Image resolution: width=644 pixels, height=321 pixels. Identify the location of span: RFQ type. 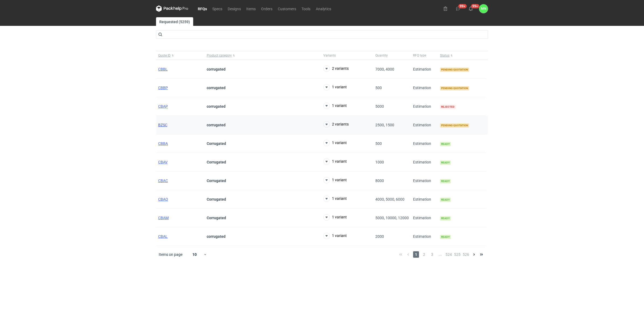
(419, 55).